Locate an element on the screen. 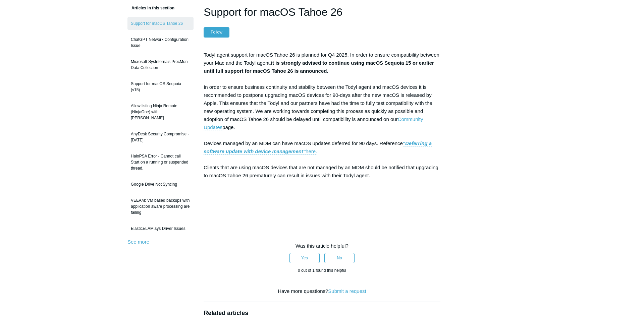  a: Google Drive Not Syncing is located at coordinates (160, 184).